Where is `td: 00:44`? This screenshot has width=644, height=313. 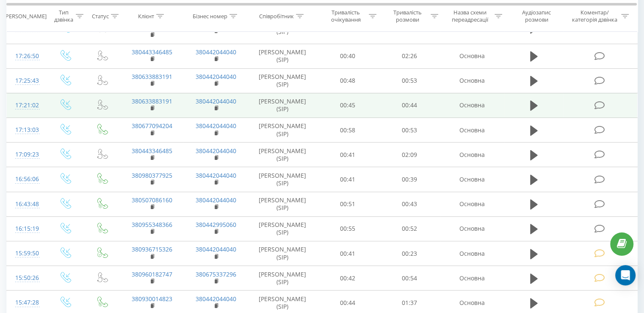 td: 00:44 is located at coordinates (409, 105).